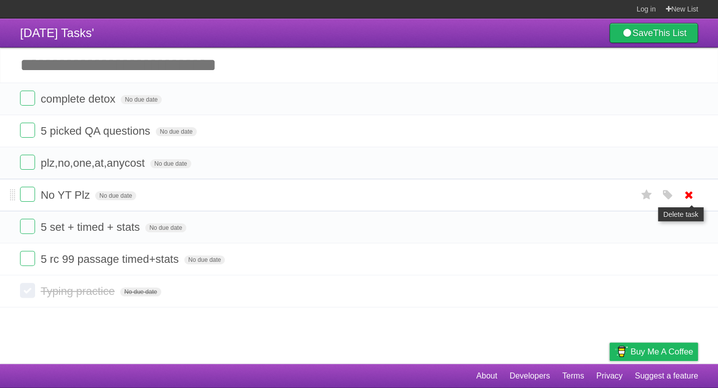 The image size is (718, 388). I want to click on span: complete detox, so click(79, 99).